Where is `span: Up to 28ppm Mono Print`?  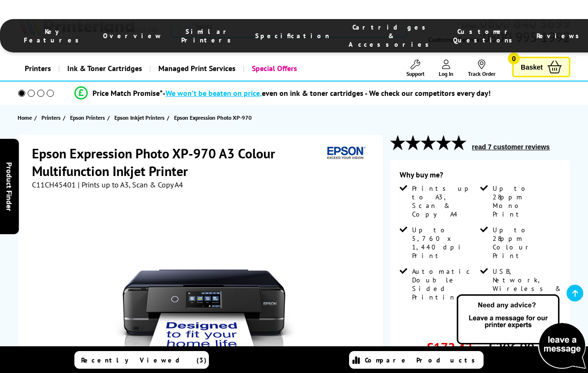 span: Up to 28ppm Mono Print is located at coordinates (525, 201).